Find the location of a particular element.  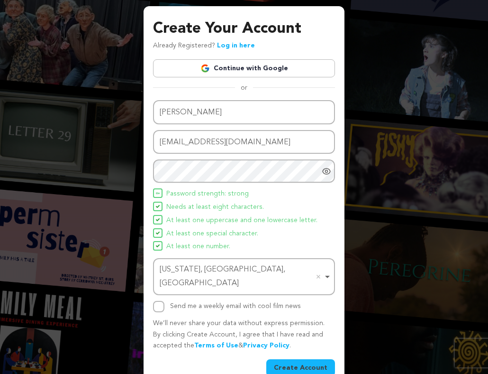

span: At least one special character. is located at coordinates (212, 234).